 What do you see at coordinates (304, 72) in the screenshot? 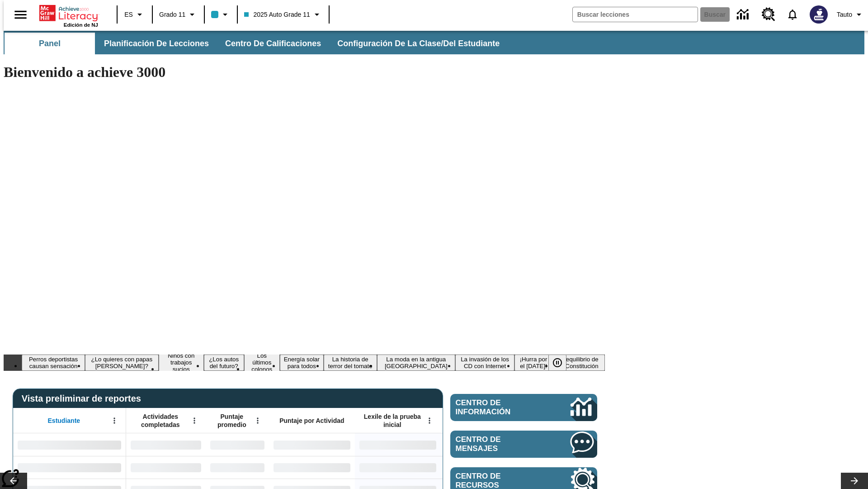
I see `h1: Bienvenido a achieve 3000` at bounding box center [304, 72].